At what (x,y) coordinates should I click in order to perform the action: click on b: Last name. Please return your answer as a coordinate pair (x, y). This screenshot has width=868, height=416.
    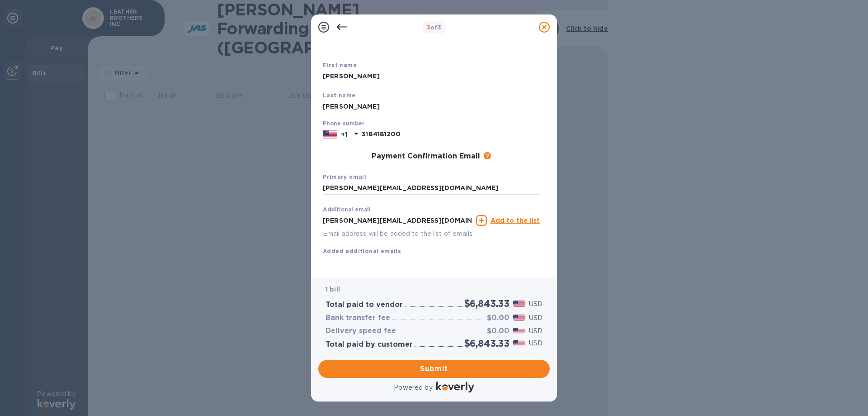
    Looking at the image, I should click on (339, 95).